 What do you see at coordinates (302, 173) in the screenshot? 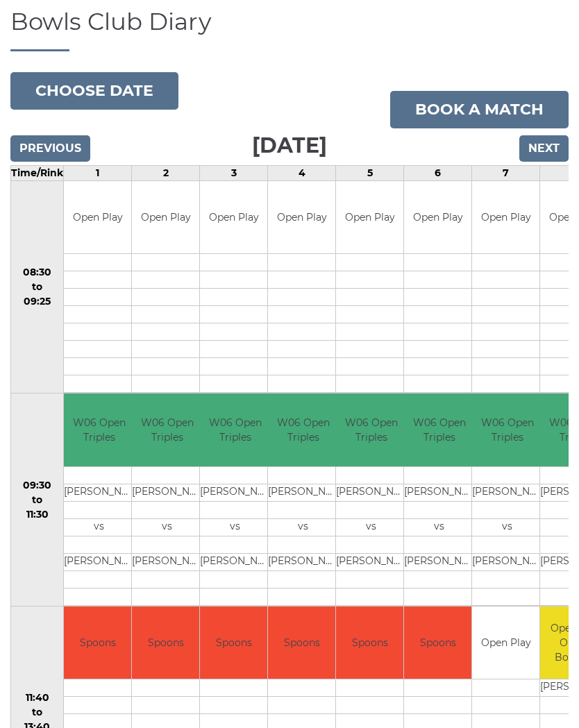
I see `td: 4` at bounding box center [302, 173].